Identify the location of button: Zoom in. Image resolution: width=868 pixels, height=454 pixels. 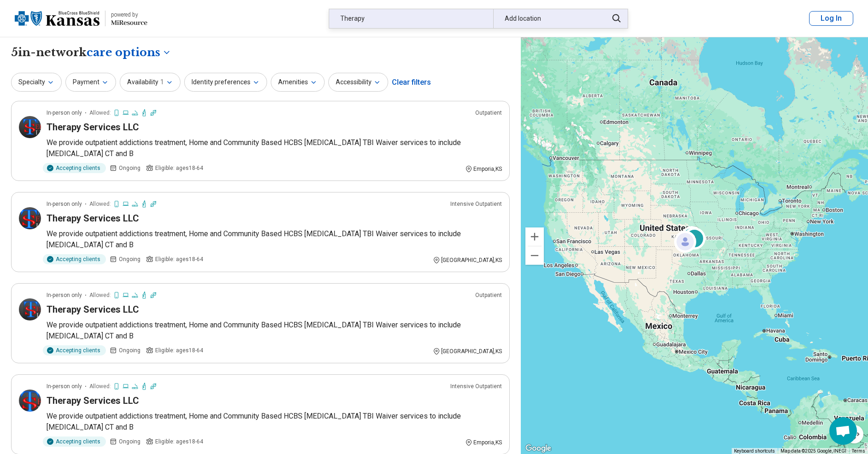
(535, 237).